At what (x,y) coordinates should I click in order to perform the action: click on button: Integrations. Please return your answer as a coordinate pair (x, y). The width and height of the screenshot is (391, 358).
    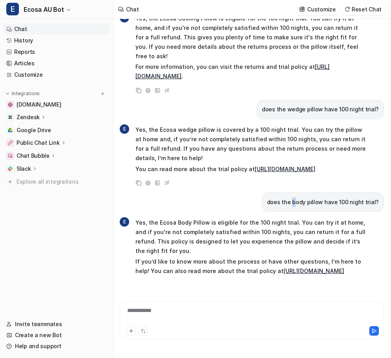
    Looking at the image, I should click on (22, 94).